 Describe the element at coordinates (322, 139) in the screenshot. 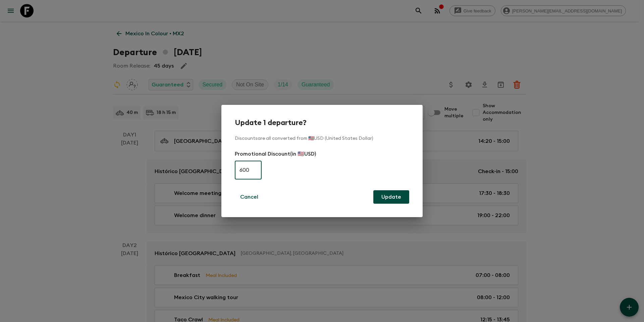

I see `p: Discounts are all converted from 🇺🇸USD (United States Dollar)` at that location.